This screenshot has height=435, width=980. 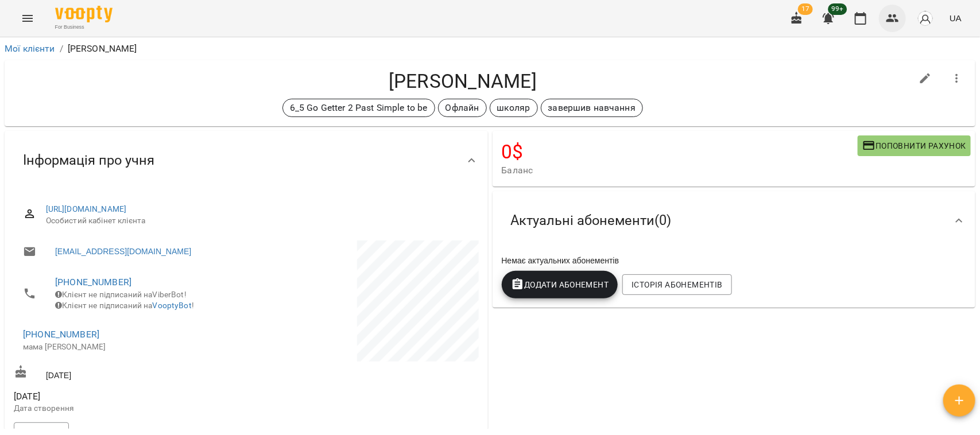 I want to click on img: Voopty Logo, so click(x=84, y=14).